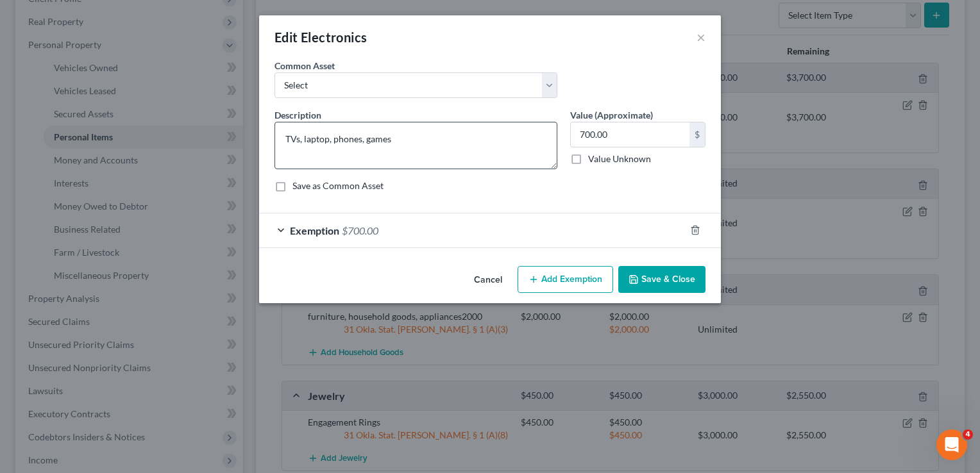  I want to click on button: Add Exemption, so click(565, 280).